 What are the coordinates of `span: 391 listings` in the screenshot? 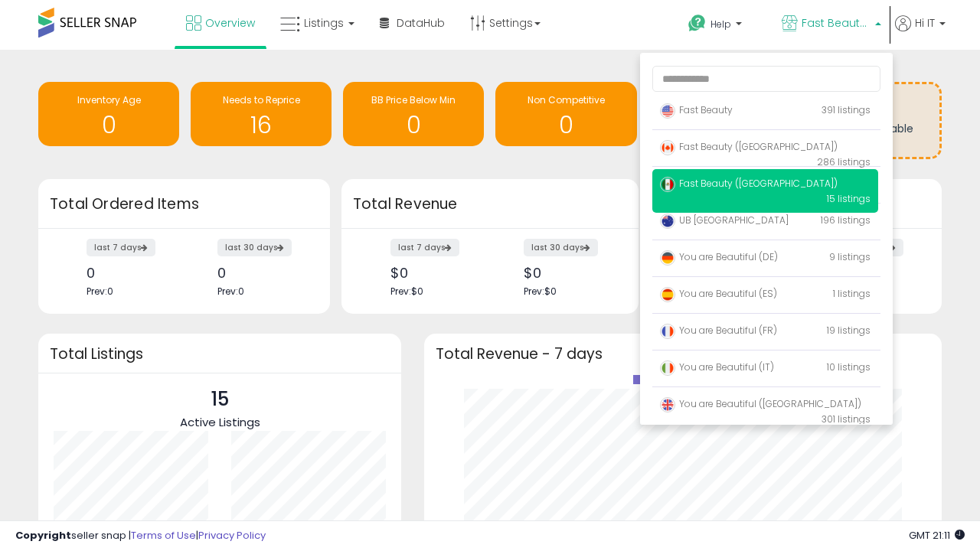 It's located at (846, 109).